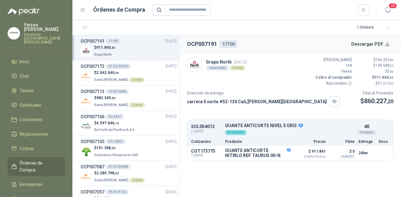  Describe the element at coordinates (116, 155) in the screenshot. I see `span: Salamanca Oleaginosas SAS` at that location.